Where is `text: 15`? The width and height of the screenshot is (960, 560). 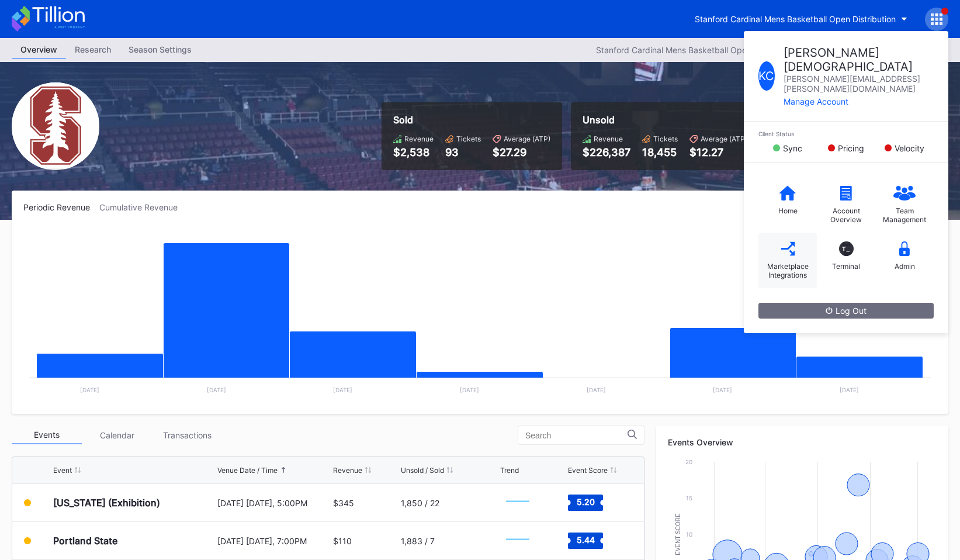 text: 15 is located at coordinates (689, 498).